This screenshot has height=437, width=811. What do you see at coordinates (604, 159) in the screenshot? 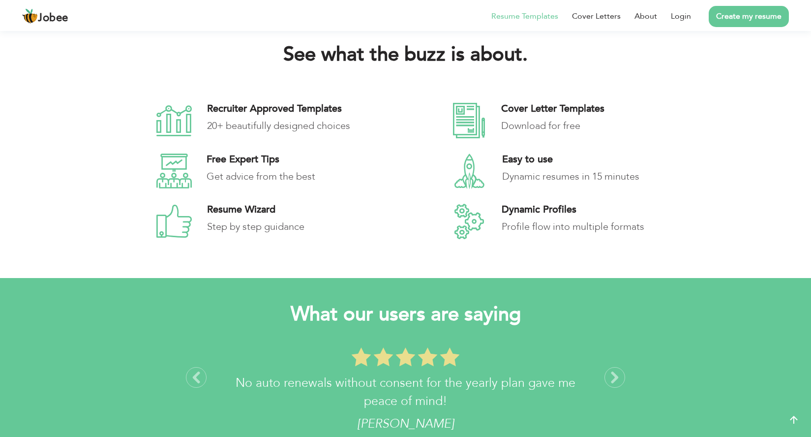
I see `h4: Easy to use` at bounding box center [604, 159].